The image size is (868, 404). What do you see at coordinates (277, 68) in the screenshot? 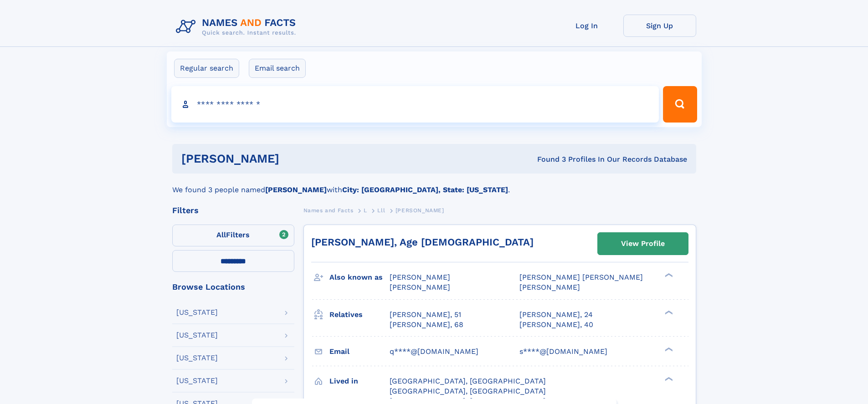
I see `label: Email search` at bounding box center [277, 68].